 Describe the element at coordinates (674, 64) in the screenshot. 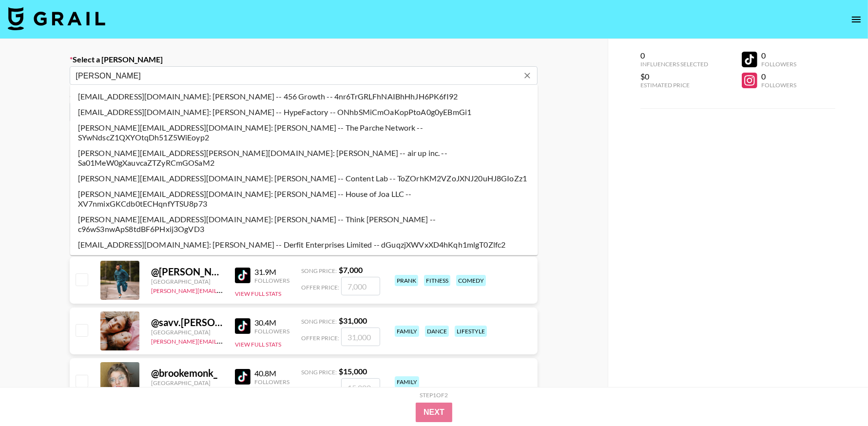

I see `div: Influencers Selected` at that location.